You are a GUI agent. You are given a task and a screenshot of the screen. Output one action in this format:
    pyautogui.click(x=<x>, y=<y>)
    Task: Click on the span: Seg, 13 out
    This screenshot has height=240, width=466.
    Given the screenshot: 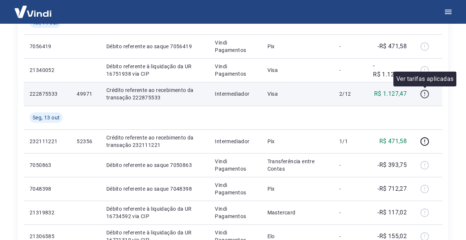 What is the action you would take?
    pyautogui.click(x=46, y=118)
    